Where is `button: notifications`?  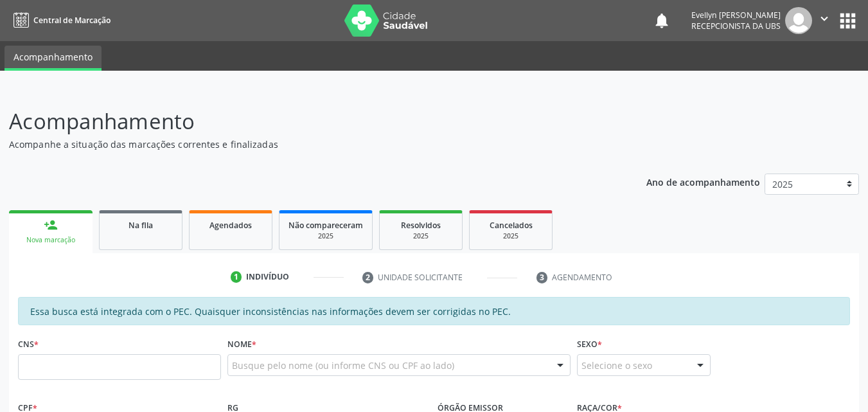 button: notifications is located at coordinates (662, 21).